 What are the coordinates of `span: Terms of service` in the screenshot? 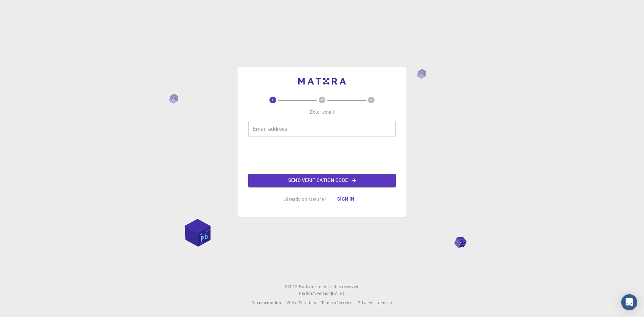 It's located at (337, 302).